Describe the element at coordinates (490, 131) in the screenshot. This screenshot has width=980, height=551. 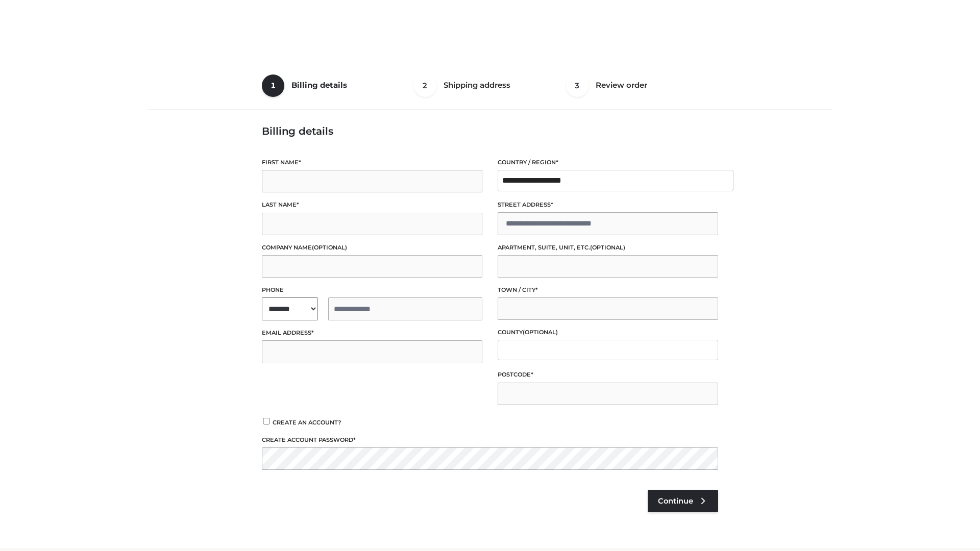
I see `h3: Billing details` at that location.